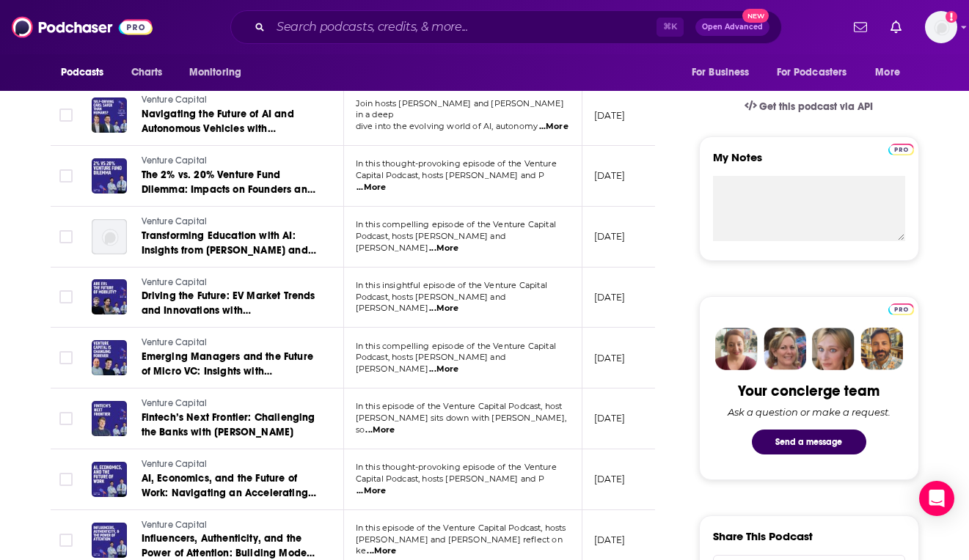  I want to click on button: Open AdvancedNew, so click(732, 27).